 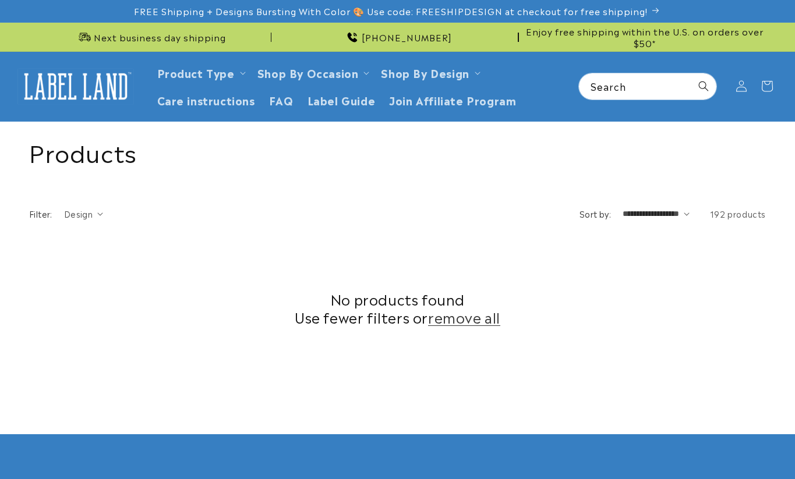 What do you see at coordinates (281, 100) in the screenshot?
I see `a: FAQ` at bounding box center [281, 100].